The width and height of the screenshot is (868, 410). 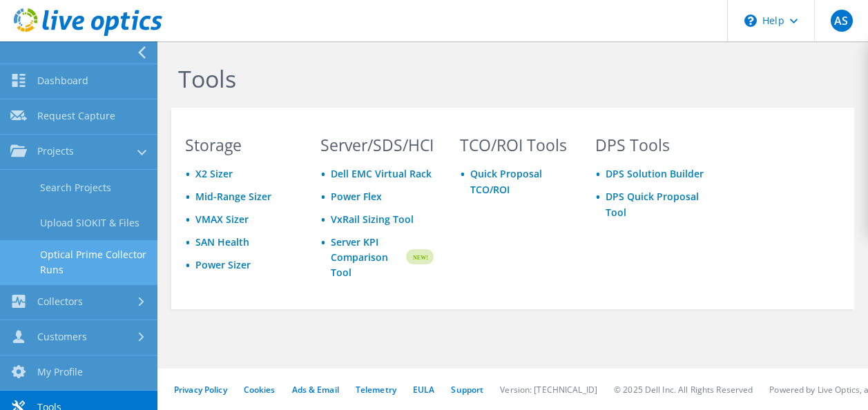 What do you see at coordinates (234, 196) in the screenshot?
I see `a: Mid-Range Sizer` at bounding box center [234, 196].